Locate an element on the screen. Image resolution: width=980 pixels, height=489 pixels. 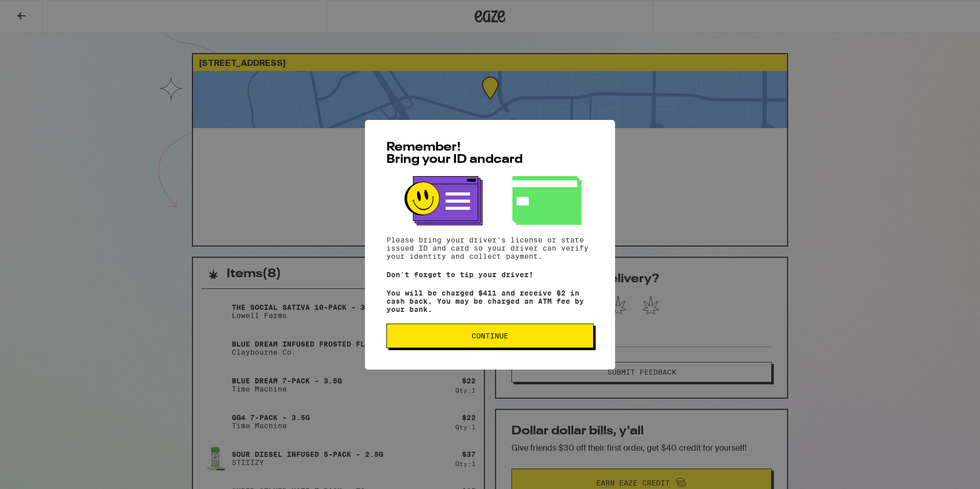
button: Continue is located at coordinates (490, 336).